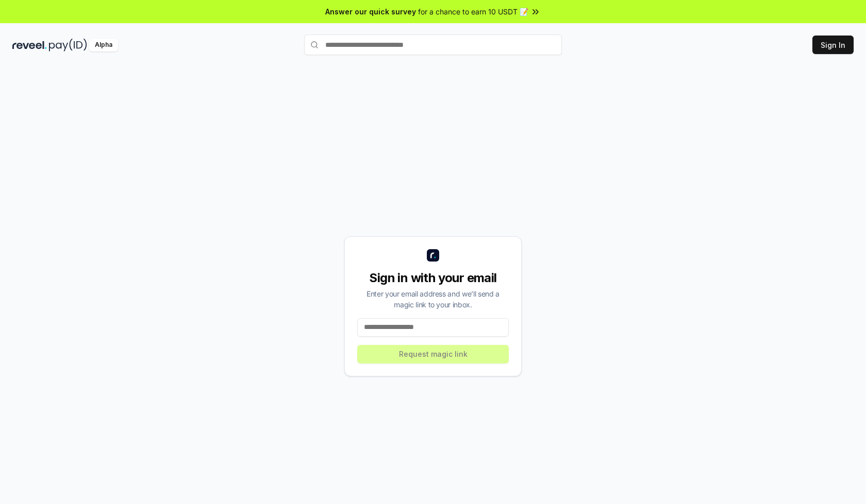 The height and width of the screenshot is (504, 866). What do you see at coordinates (433, 299) in the screenshot?
I see `div: Enter your email address and we’ll send a magic link to your inbox.` at bounding box center [433, 299].